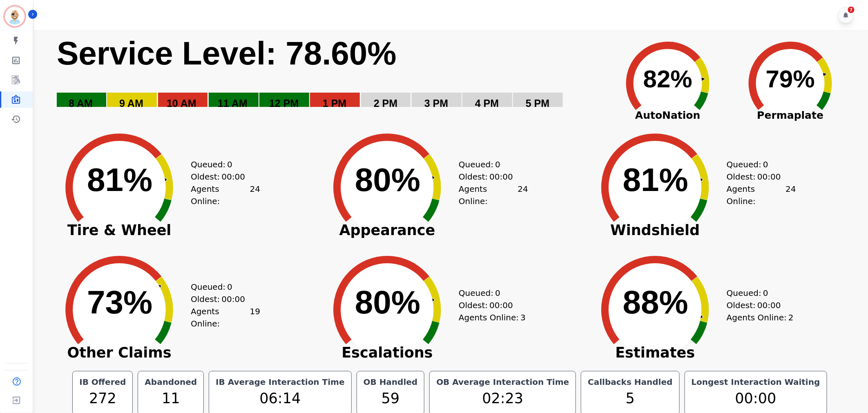 This screenshot has height=413, width=868. What do you see at coordinates (181, 103) in the screenshot?
I see `text: 10 AM` at bounding box center [181, 103].